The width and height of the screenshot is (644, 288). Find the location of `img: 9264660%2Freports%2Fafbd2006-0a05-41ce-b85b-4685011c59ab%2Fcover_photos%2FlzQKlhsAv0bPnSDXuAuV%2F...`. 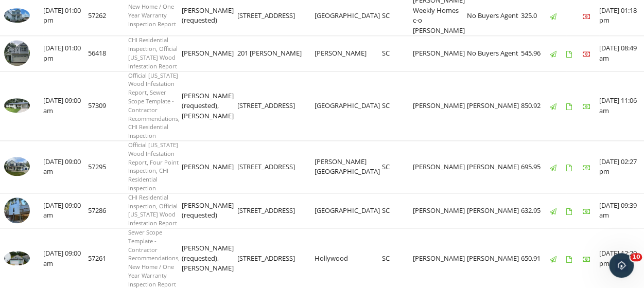

img: 9264660%2Freports%2Fafbd2006-0a05-41ce-b85b-4685011c59ab%2Fcover_photos%2FlzQKlhsAv0bPnSDXuAuV%2F... is located at coordinates (17, 53).